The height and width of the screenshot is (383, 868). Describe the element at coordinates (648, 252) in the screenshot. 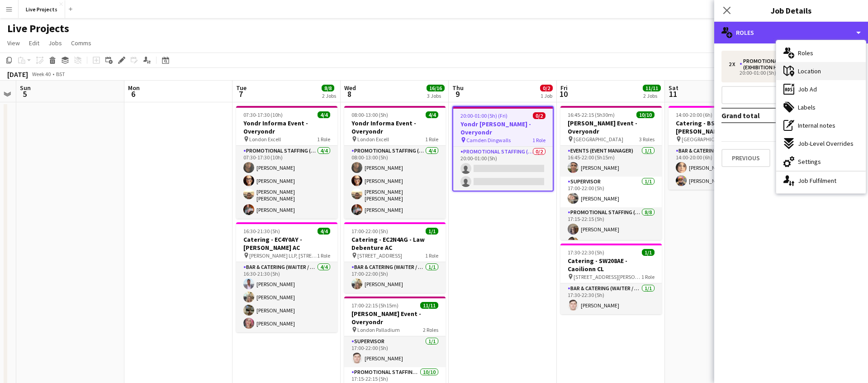

I see `span: 1/1` at that location.